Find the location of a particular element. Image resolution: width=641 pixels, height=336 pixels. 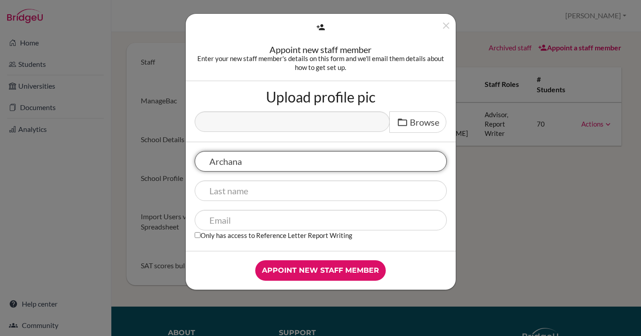

input: First name is located at coordinates (321, 161).